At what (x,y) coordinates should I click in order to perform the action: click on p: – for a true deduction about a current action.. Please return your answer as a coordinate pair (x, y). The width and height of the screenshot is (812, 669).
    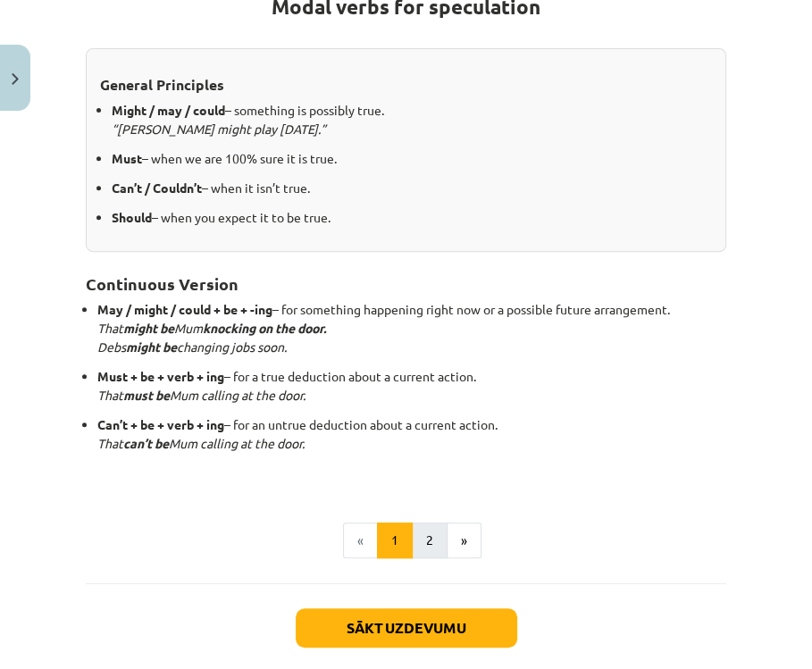
    Looking at the image, I should click on (412, 386).